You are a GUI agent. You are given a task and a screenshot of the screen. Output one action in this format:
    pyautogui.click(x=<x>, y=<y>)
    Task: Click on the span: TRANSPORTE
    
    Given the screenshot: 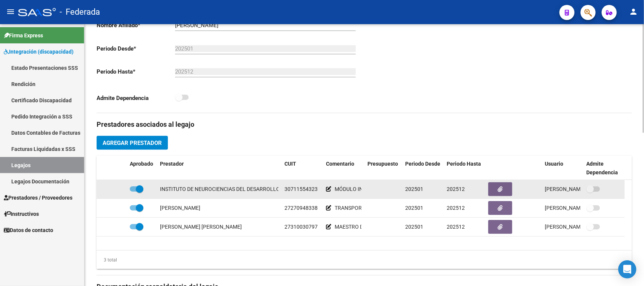 What is the action you would take?
    pyautogui.click(x=351, y=208)
    